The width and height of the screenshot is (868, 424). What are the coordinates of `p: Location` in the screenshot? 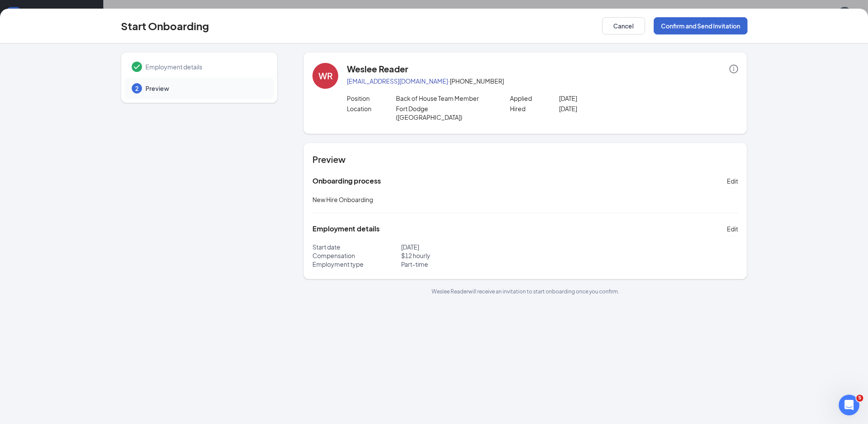 It's located at (372, 108).